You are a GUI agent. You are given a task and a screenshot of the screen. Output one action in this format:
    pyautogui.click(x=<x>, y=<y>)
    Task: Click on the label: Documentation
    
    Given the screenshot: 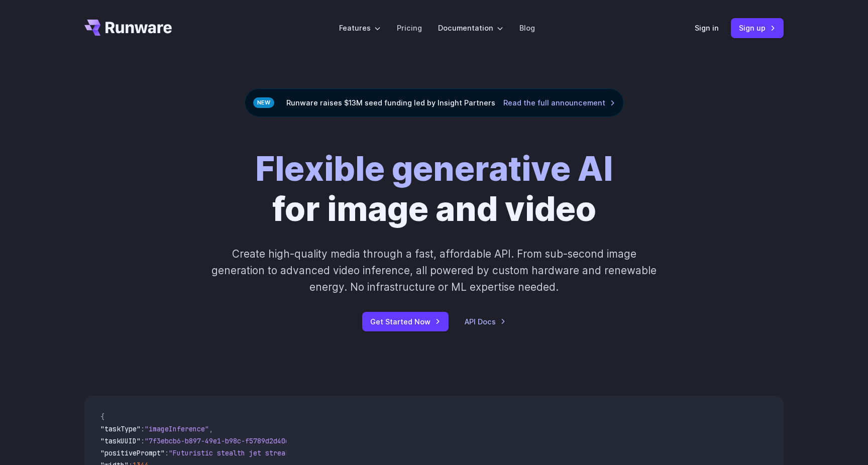 What is the action you would take?
    pyautogui.click(x=471, y=28)
    